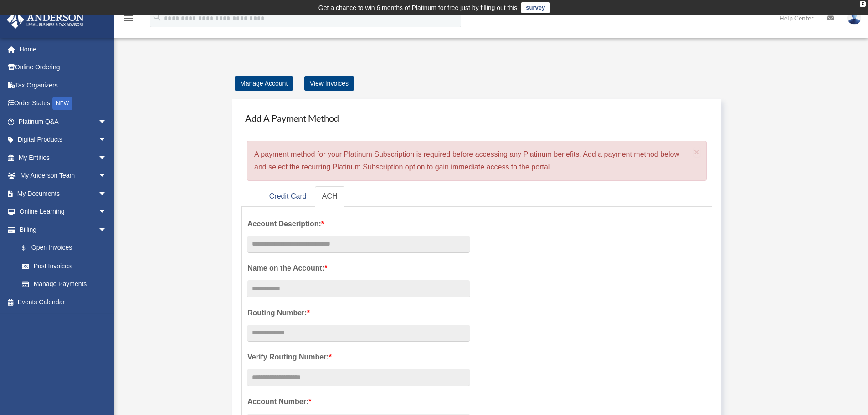  I want to click on a: ACH, so click(330, 196).